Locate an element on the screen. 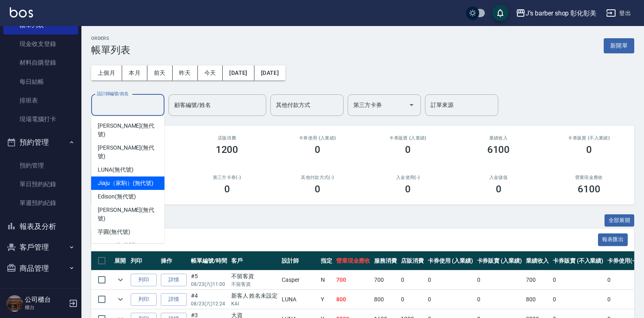 This screenshot has height=318, width=644. span: Casper (無代號) is located at coordinates (117, 245).